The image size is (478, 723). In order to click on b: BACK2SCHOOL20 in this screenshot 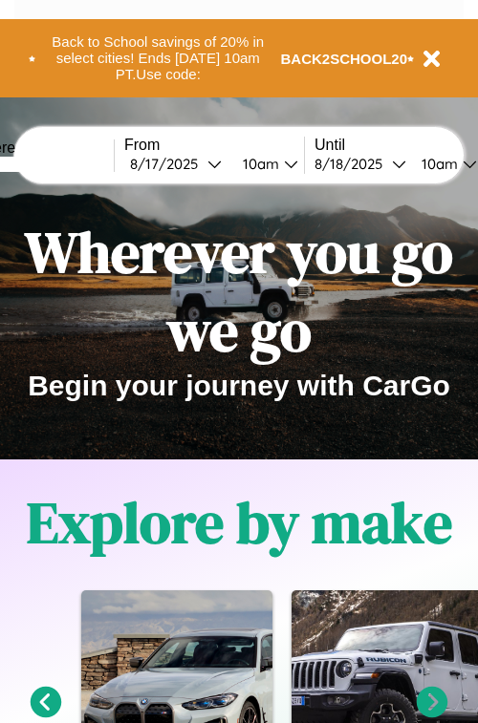, I will do `click(344, 58)`.